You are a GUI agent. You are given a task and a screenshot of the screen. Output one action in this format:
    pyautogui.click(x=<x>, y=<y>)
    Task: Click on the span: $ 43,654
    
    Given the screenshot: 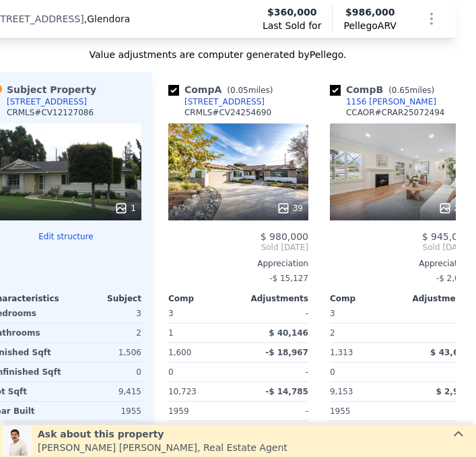 What is the action you would take?
    pyautogui.click(x=450, y=353)
    